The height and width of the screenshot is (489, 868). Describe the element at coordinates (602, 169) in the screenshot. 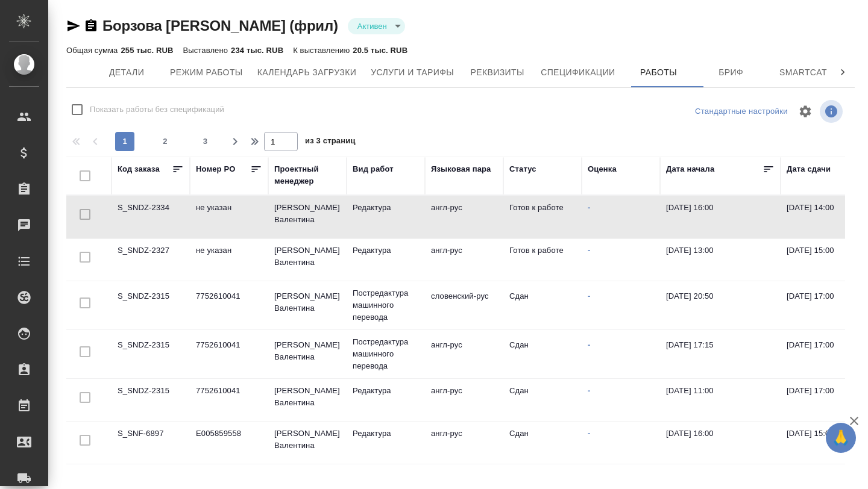

I see `div: Оценка` at that location.